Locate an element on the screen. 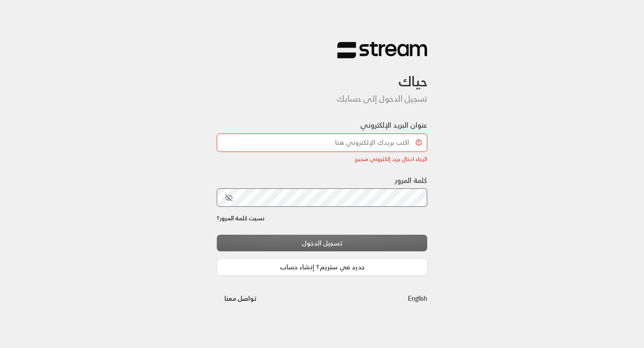 The height and width of the screenshot is (348, 644). label: كلمة المرور is located at coordinates (410, 181).